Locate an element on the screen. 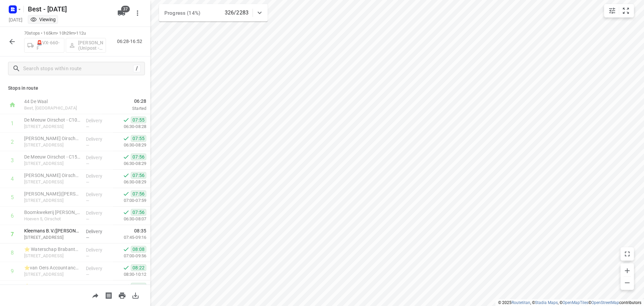  p: 06:30-08:07 is located at coordinates (129, 219).